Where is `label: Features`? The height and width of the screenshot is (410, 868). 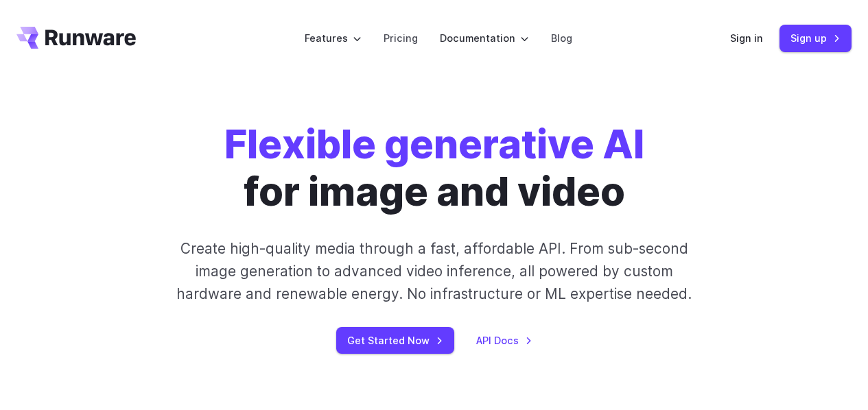 label: Features is located at coordinates (333, 38).